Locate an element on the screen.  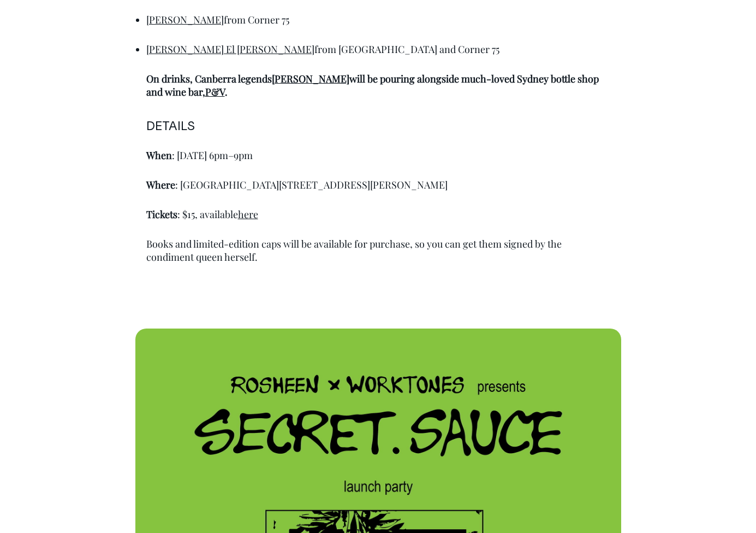
strong: Where is located at coordinates (160, 185).